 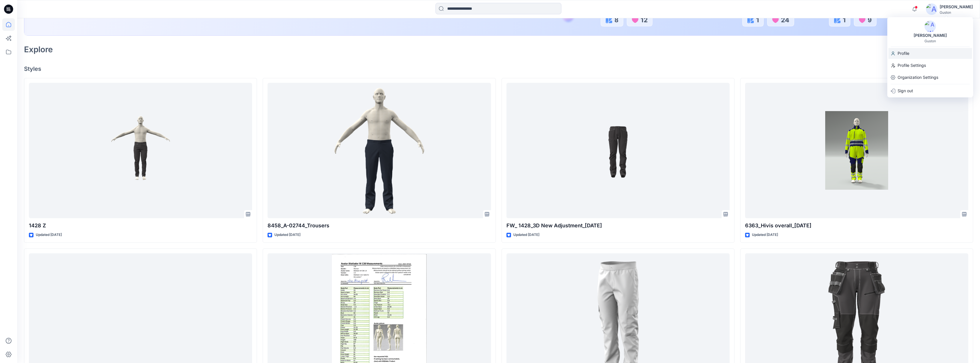 What do you see at coordinates (930, 54) in the screenshot?
I see `a: Profile` at bounding box center [930, 54].